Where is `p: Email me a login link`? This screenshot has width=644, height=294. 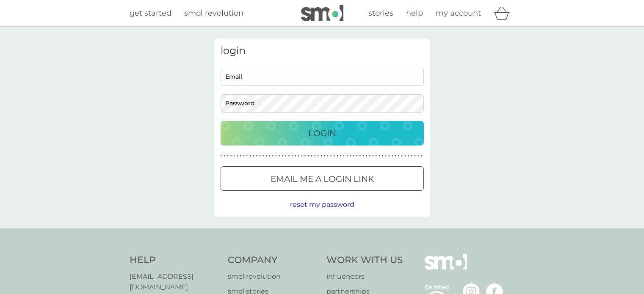 p: Email me a login link is located at coordinates (322, 179).